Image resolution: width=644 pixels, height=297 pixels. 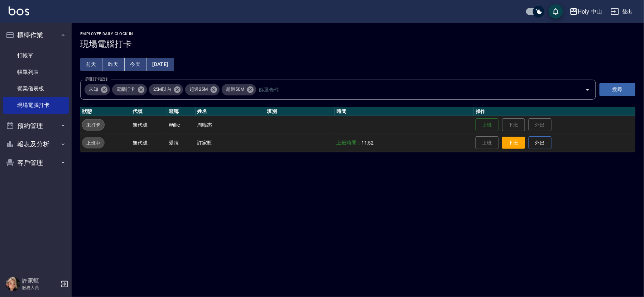 I want to click on span: 25M以內, so click(x=162, y=89).